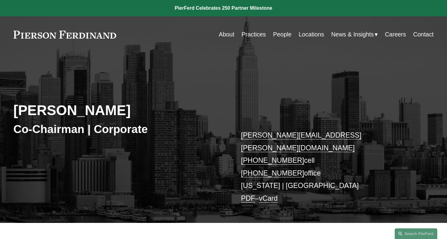  What do you see at coordinates (268, 199) in the screenshot?
I see `a: vCard` at bounding box center [268, 199].